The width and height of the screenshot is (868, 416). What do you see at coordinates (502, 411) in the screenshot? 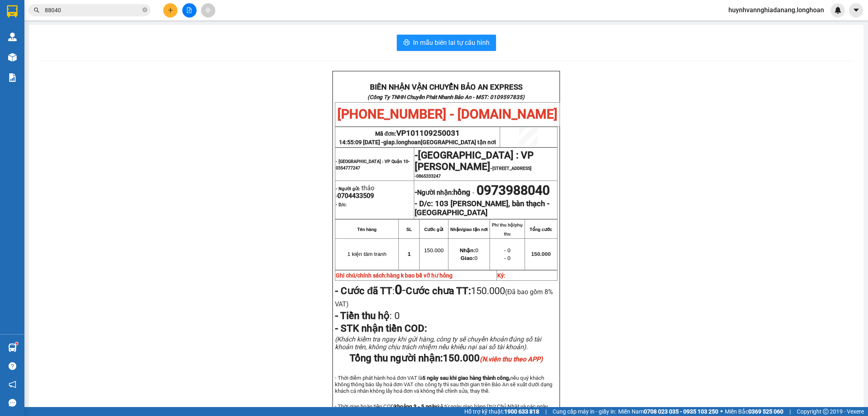
I see `span: Hỗ trợ kỹ thuật:` at bounding box center [502, 411].